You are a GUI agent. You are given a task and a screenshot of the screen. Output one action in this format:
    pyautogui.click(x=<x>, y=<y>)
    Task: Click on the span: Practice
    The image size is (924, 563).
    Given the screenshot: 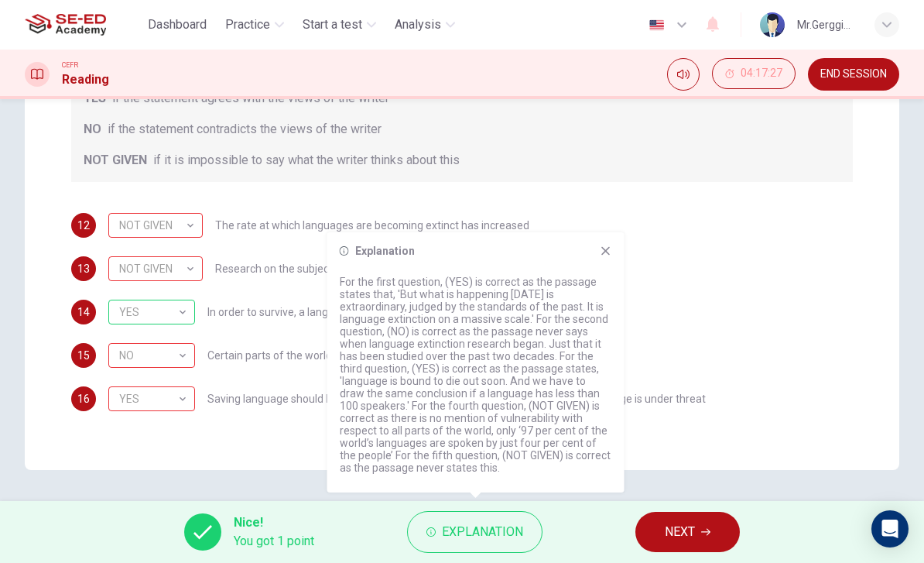 What is the action you would take?
    pyautogui.click(x=248, y=25)
    